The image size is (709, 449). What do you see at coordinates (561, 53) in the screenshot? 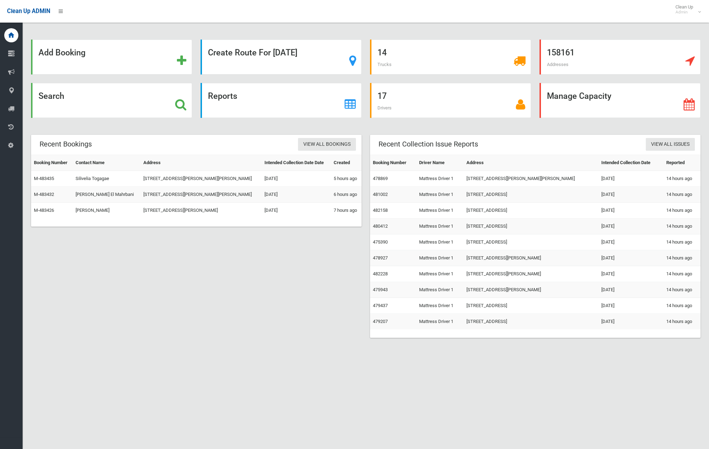
I see `strong: 158161` at bounding box center [561, 53].